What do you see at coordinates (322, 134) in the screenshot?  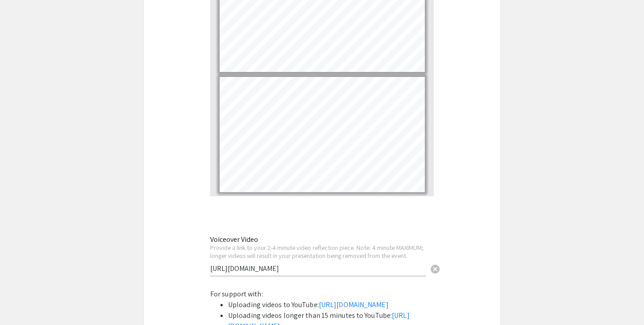 I see `div: Page 9` at bounding box center [322, 134].